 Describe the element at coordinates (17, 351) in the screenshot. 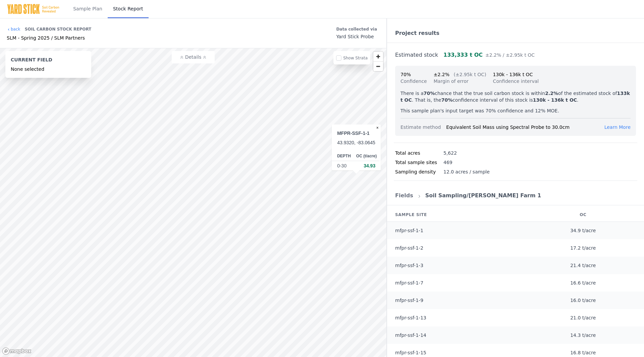

I see `a: Mapbox logo` at that location.